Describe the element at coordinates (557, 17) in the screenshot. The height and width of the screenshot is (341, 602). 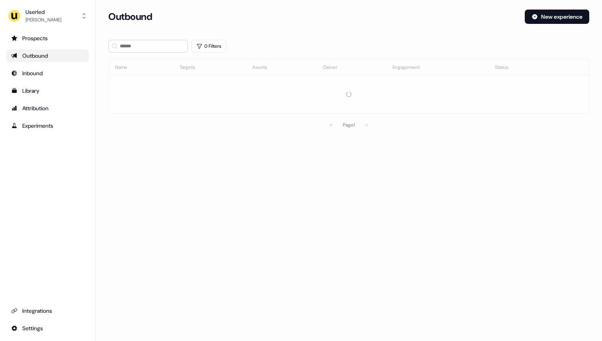
I see `button: New experience` at that location.